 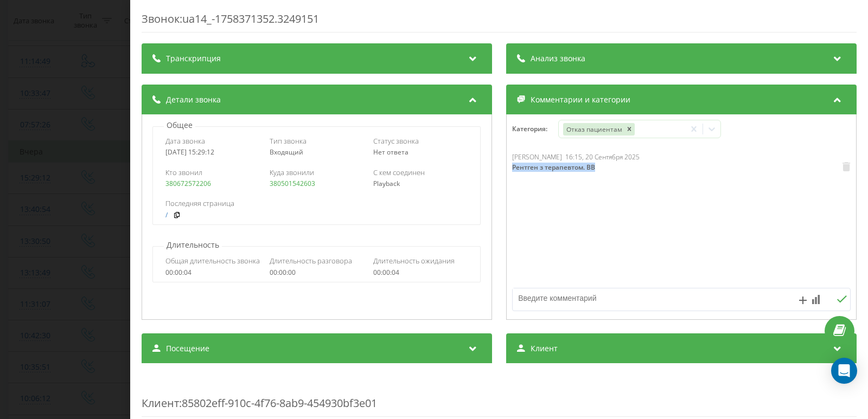 What do you see at coordinates (193, 100) in the screenshot?
I see `span: Детали звонка` at bounding box center [193, 100].